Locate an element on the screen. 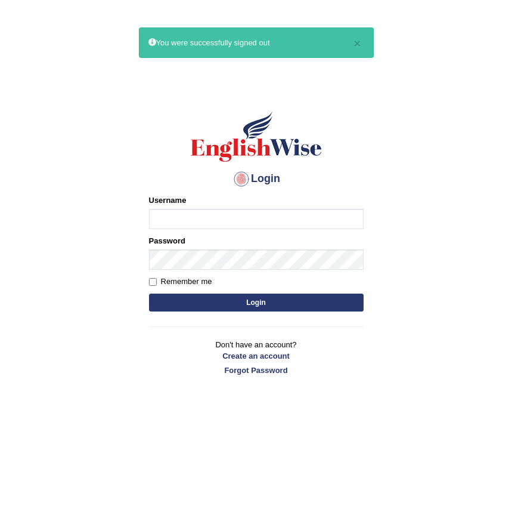  a: Create an account is located at coordinates (257, 356).